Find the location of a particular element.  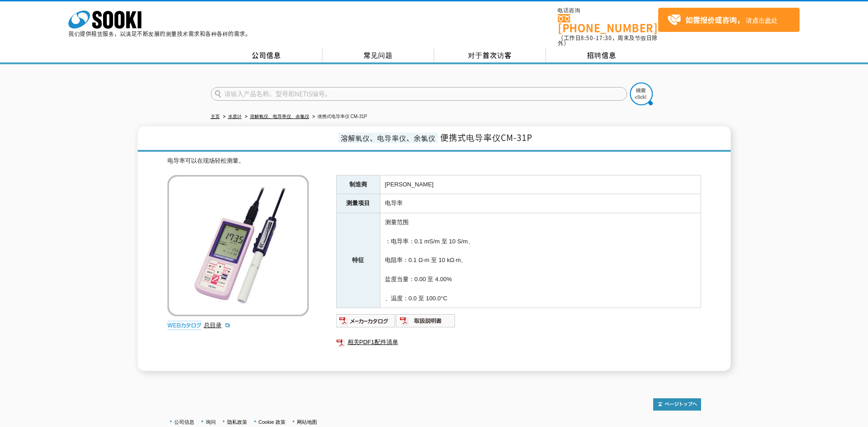

font: Cookie 政策 is located at coordinates (272, 422).